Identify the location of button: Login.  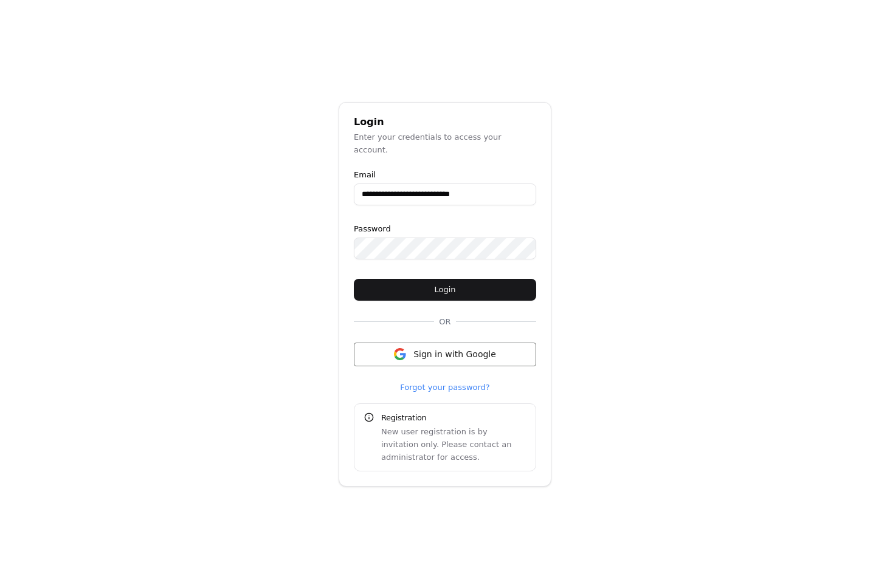
(445, 289).